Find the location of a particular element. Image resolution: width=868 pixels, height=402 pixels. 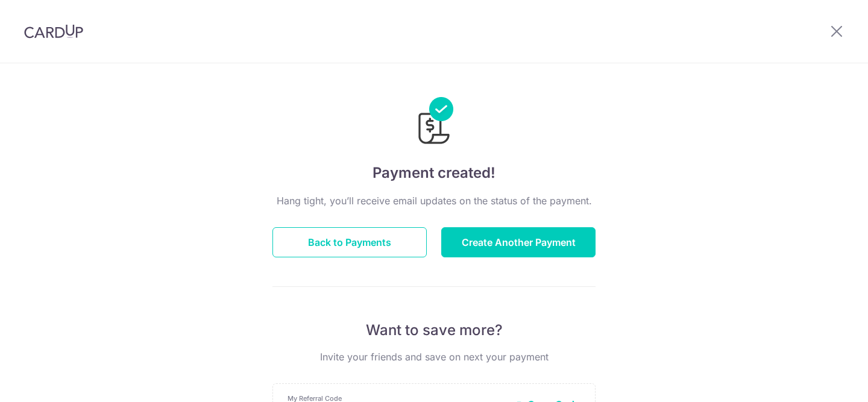

img: Payments is located at coordinates (434, 123).